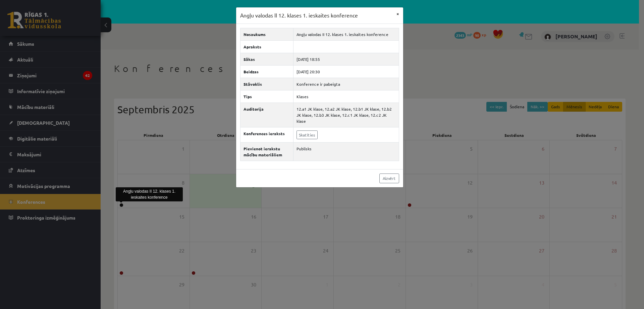  Describe the element at coordinates (266, 34) in the screenshot. I see `th: Nosaukums` at that location.